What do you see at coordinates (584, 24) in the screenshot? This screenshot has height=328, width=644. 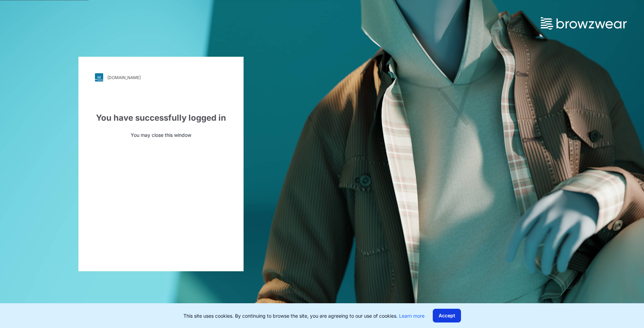 I see `img: browzwear-logo.73288ffb.svg` at bounding box center [584, 24].